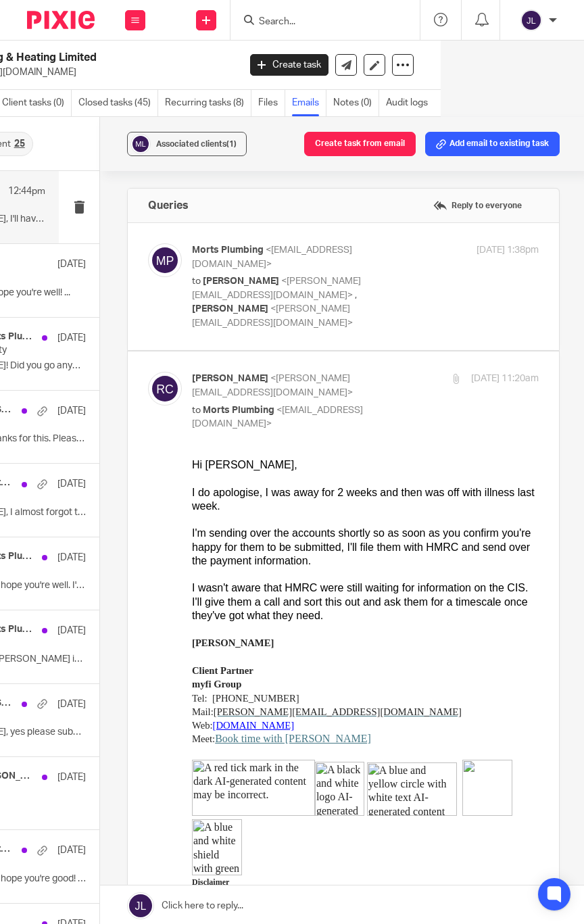 Image resolution: width=584 pixels, height=924 pixels. Describe the element at coordinates (290, 65) in the screenshot. I see `a: Create task` at that location.